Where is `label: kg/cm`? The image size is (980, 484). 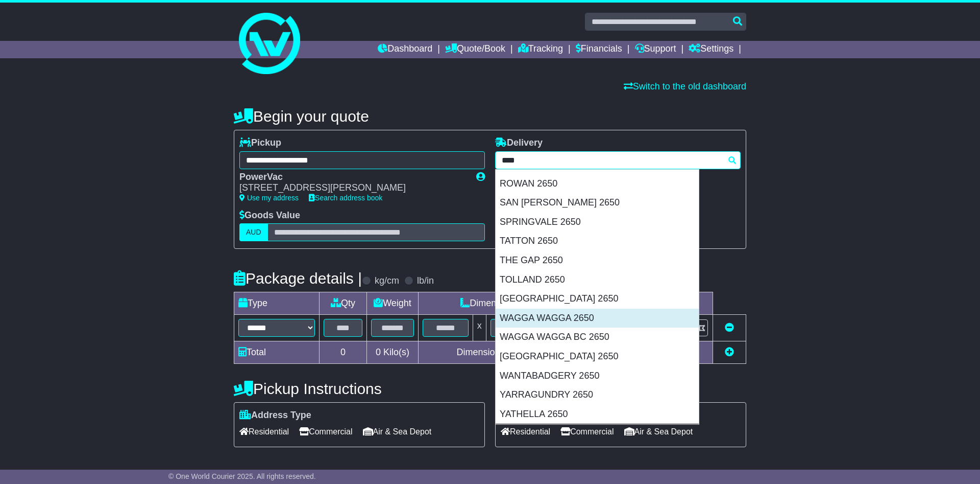 label: kg/cm is located at coordinates (387, 281).